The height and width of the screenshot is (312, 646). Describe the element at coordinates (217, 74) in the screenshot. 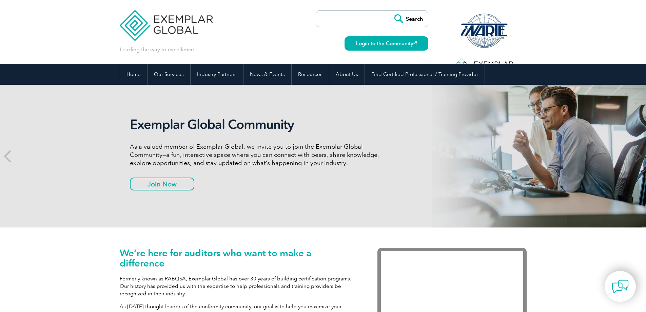

I see `a: Industry Partners` at that location.